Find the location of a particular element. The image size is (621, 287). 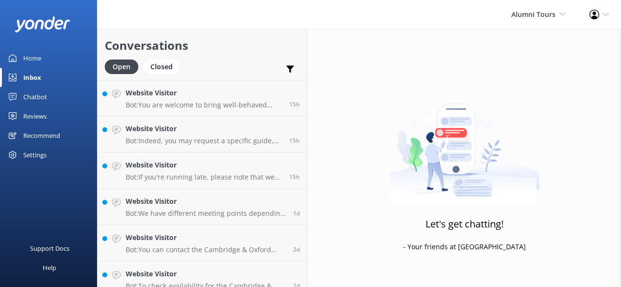

h3: Let's get chatting! is located at coordinates (464, 224).